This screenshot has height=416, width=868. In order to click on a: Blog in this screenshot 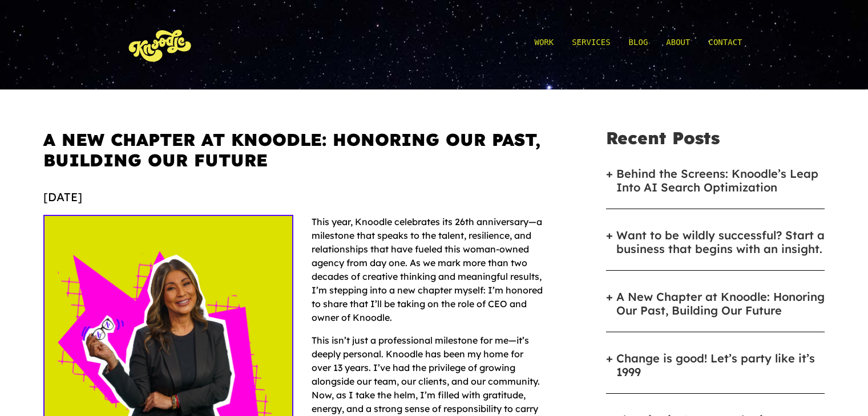, I will do `click(638, 45)`.